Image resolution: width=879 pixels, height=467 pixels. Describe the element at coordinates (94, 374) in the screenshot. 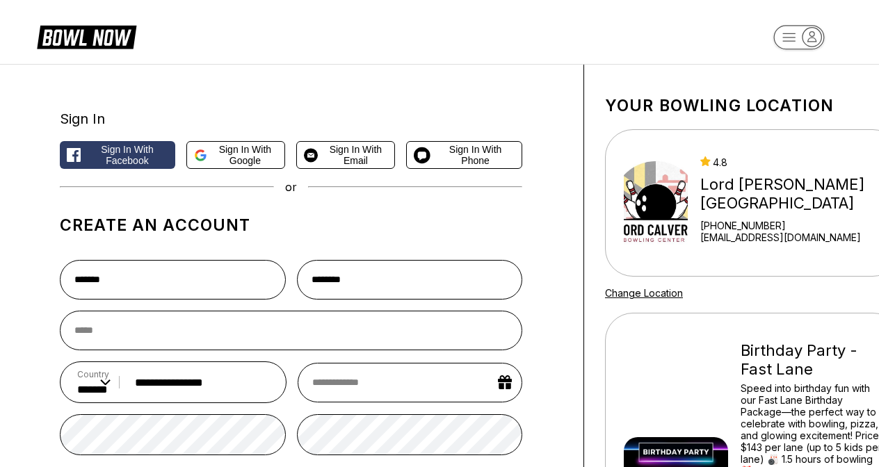

I see `label: Country` at that location.